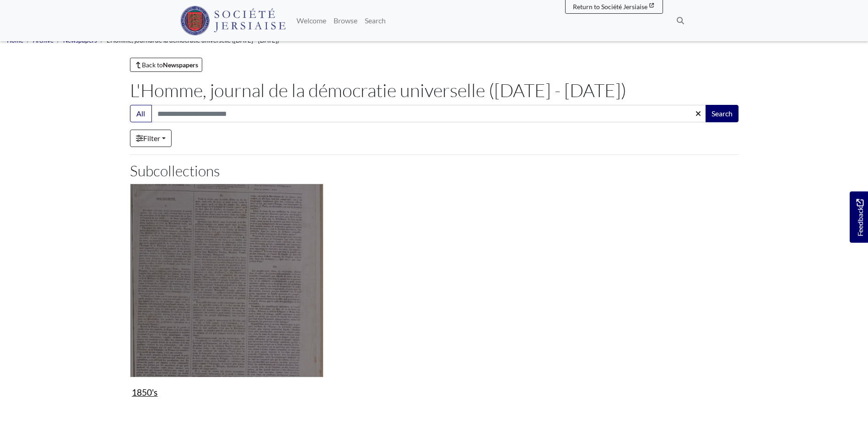 The image size is (868, 425). I want to click on a: Would you like to provide feedback?, so click(859, 217).